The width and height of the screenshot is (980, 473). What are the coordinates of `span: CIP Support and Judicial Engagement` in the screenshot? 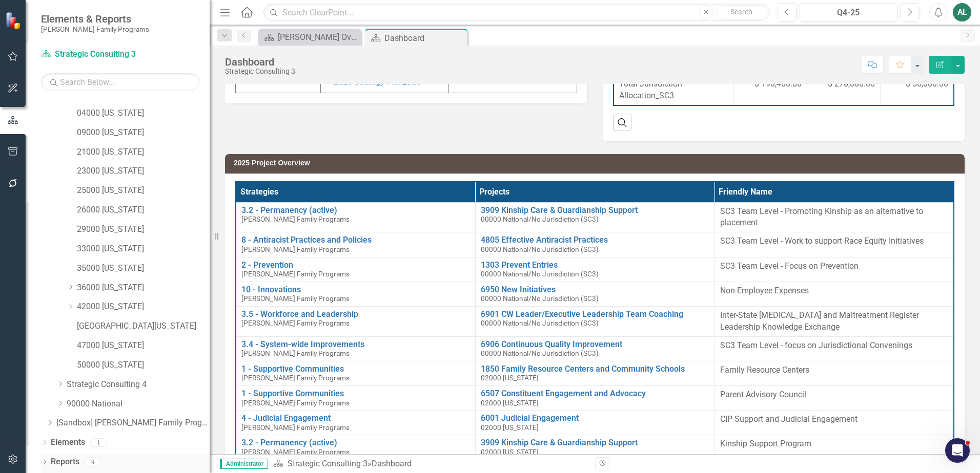 It's located at (789, 419).